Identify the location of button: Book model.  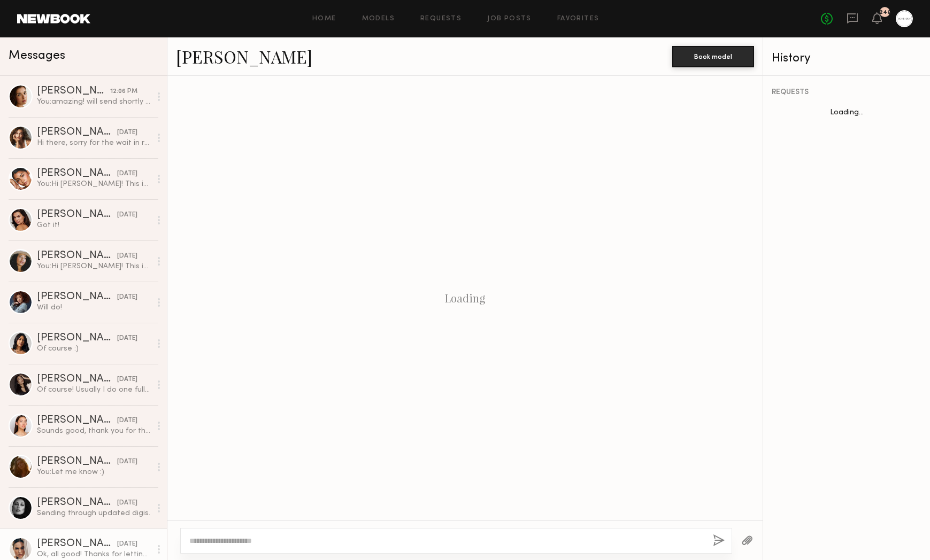
(712, 57).